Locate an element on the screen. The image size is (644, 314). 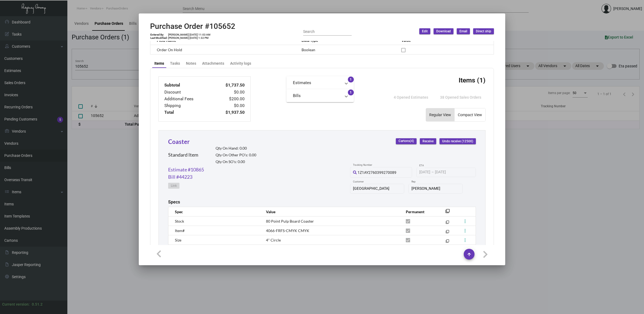
span: 4 Opened Estimates is located at coordinates (411, 97).